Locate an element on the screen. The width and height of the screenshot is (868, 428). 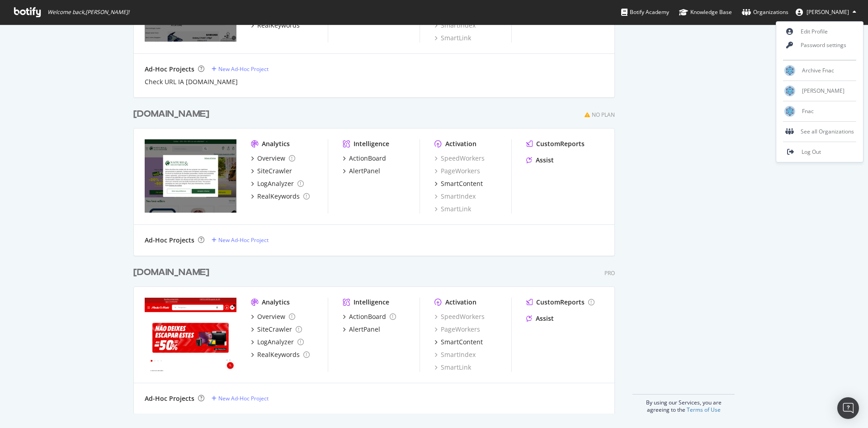
div: Knowledge Base is located at coordinates (705, 12).